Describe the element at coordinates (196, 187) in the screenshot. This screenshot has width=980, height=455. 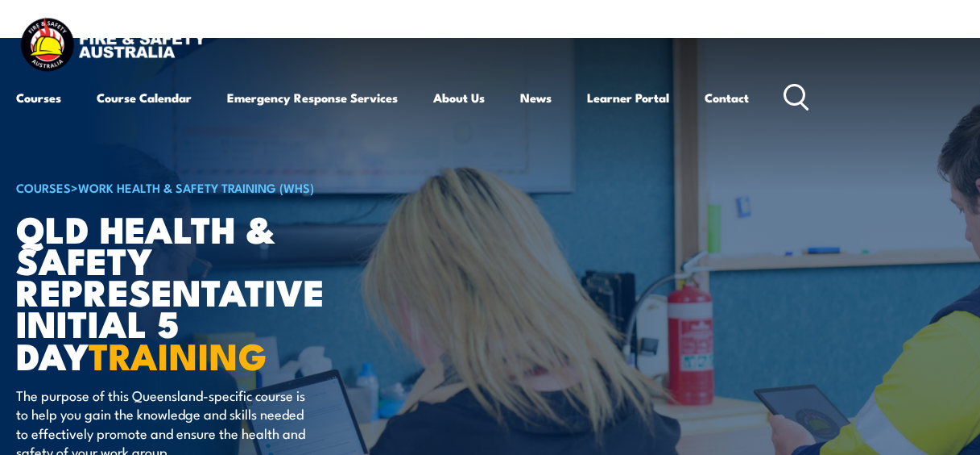
I see `a: Work Health & Safety Training (WHS)` at that location.